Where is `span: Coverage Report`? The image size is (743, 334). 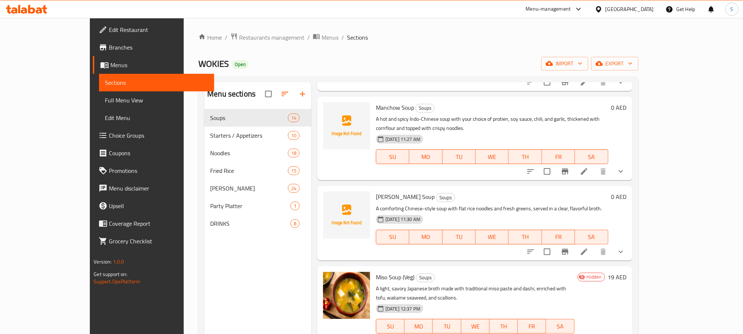
span: Coverage Report is located at coordinates (158, 223).